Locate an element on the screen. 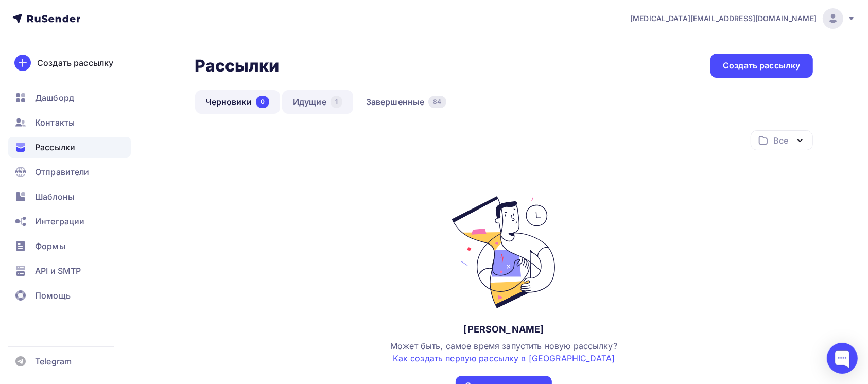 The image size is (868, 384). a: Отправители is located at coordinates (69, 172).